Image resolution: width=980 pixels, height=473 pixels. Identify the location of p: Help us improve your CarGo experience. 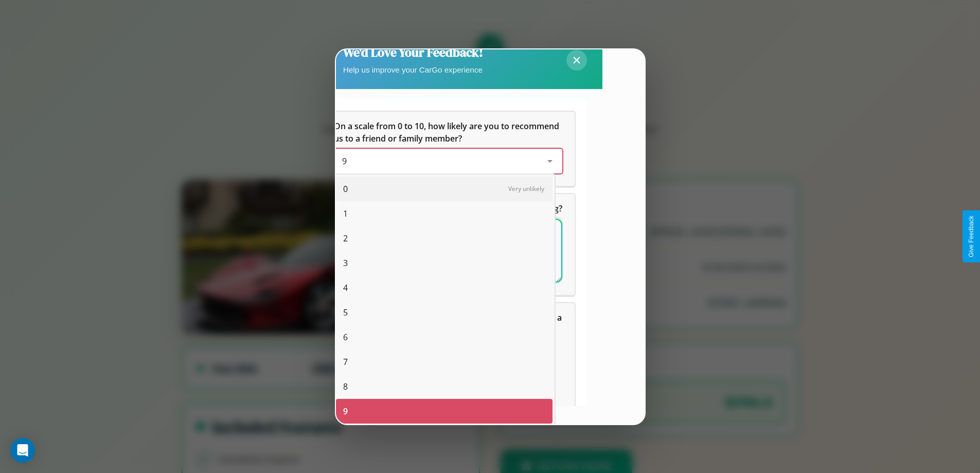
(413, 69).